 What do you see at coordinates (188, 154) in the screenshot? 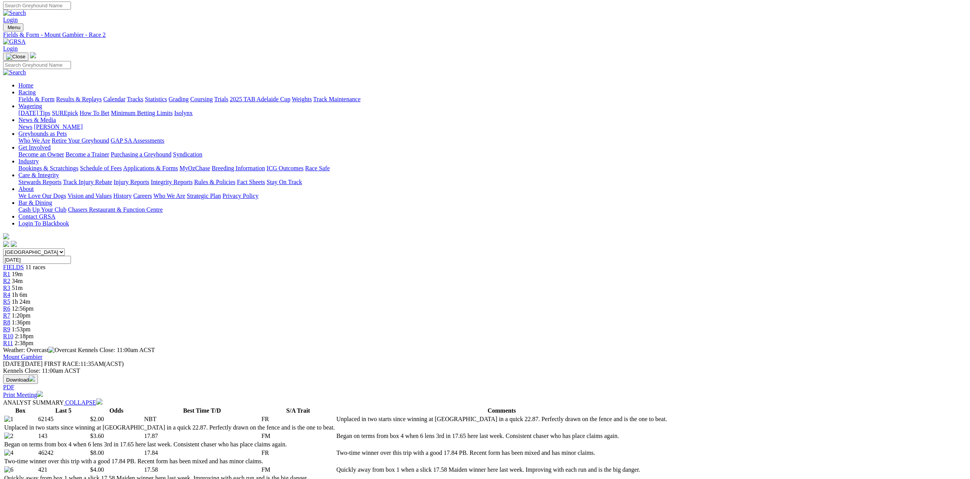
I see `a: Syndication` at bounding box center [188, 154].